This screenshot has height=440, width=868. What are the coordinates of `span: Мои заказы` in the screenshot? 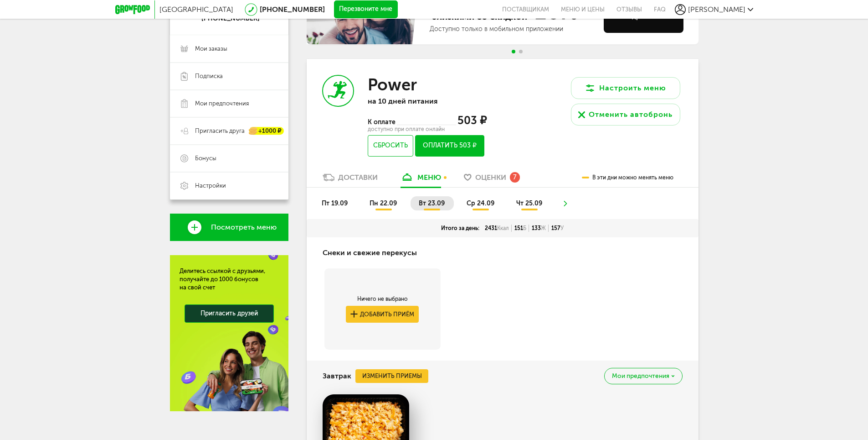 It's located at (211, 49).